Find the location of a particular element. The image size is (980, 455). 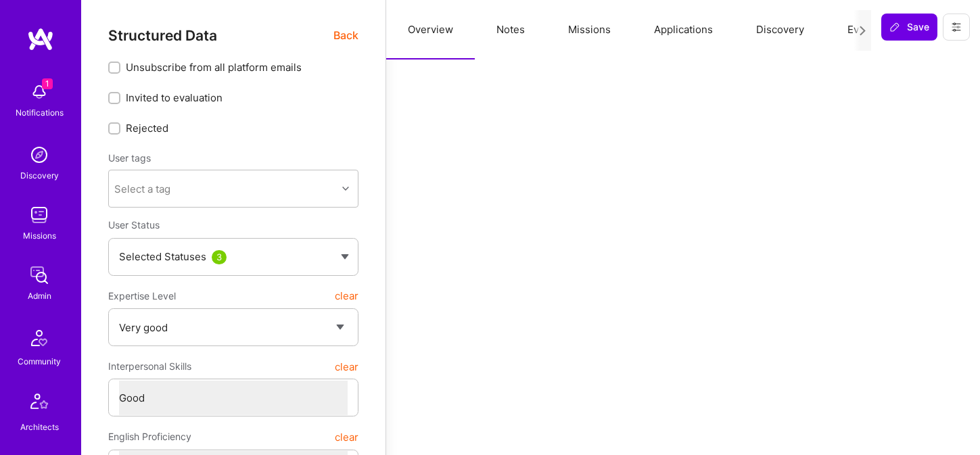

div: Select a tag is located at coordinates (142, 188).